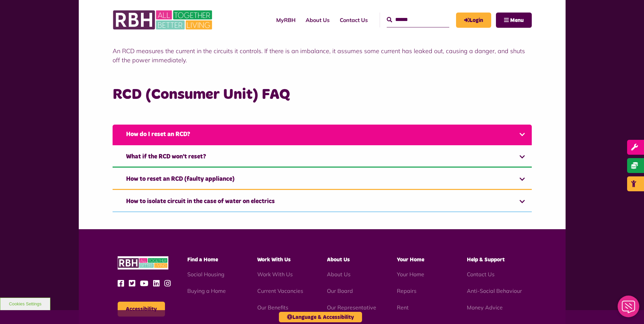  What do you see at coordinates (402, 307) in the screenshot?
I see `a: Rent` at bounding box center [402, 307].